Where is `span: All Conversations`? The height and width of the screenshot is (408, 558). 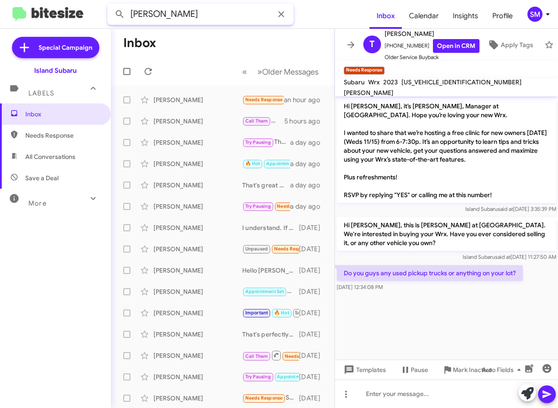 span: All Conversations is located at coordinates (50, 157).